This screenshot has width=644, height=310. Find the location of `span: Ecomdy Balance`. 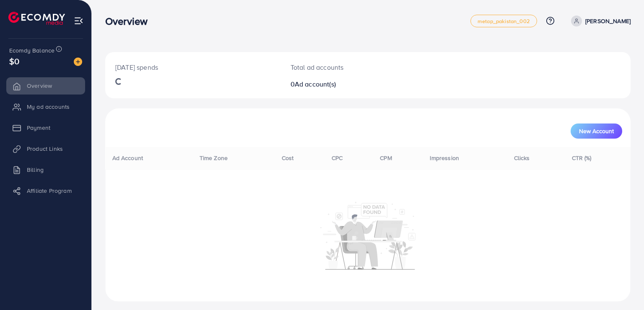

span: Ecomdy Balance is located at coordinates (32, 50).